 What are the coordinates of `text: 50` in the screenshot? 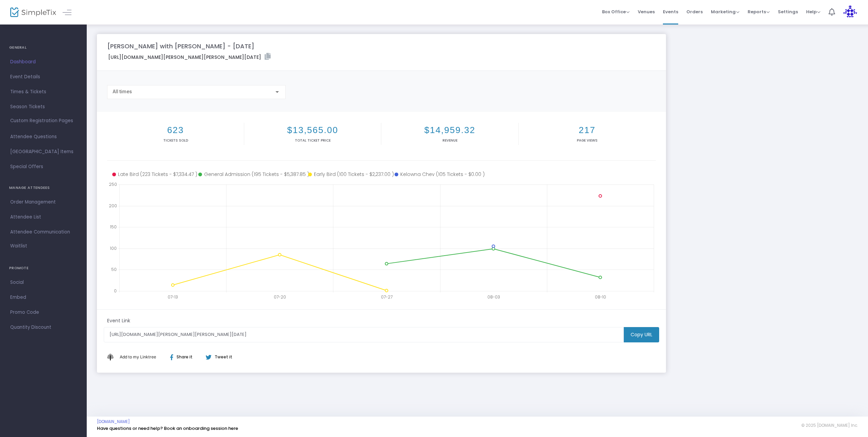 It's located at (114, 269).